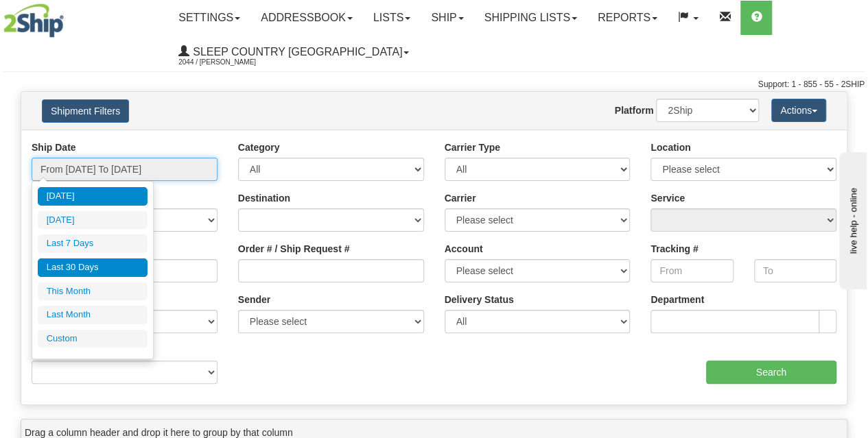 This screenshot has height=438, width=868. What do you see at coordinates (92, 315) in the screenshot?
I see `li: Last Month` at bounding box center [92, 315].